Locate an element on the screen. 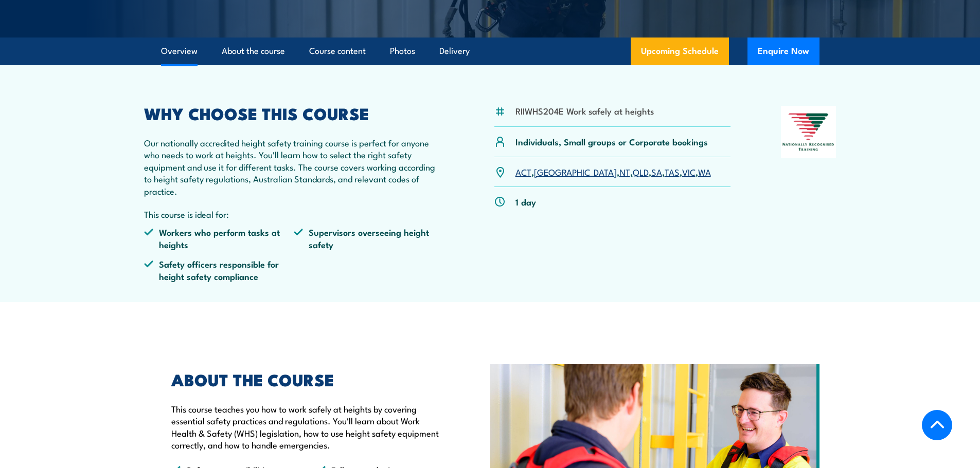 This screenshot has width=980, height=468. h2: WHY CHOOSE THIS COURSE is located at coordinates (294, 113).